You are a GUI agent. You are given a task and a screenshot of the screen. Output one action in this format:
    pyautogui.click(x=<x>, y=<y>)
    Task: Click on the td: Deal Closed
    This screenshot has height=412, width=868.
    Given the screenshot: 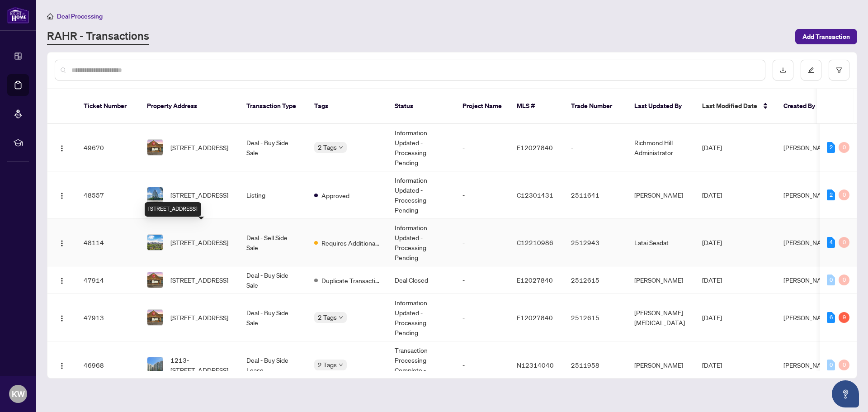 What is the action you would take?
    pyautogui.click(x=421, y=280)
    